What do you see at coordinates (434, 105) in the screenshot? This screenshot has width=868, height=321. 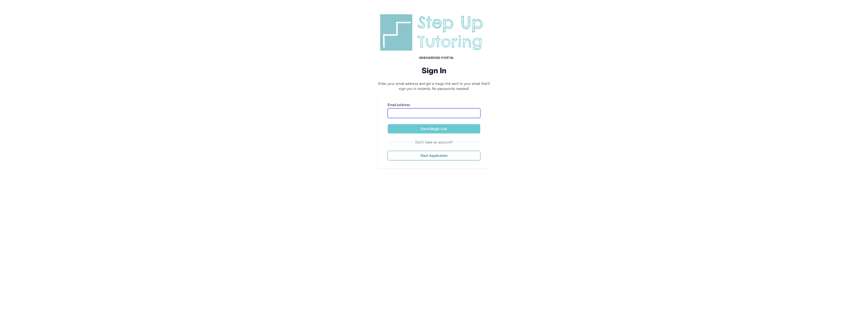 I see `label: Email address` at bounding box center [434, 105].